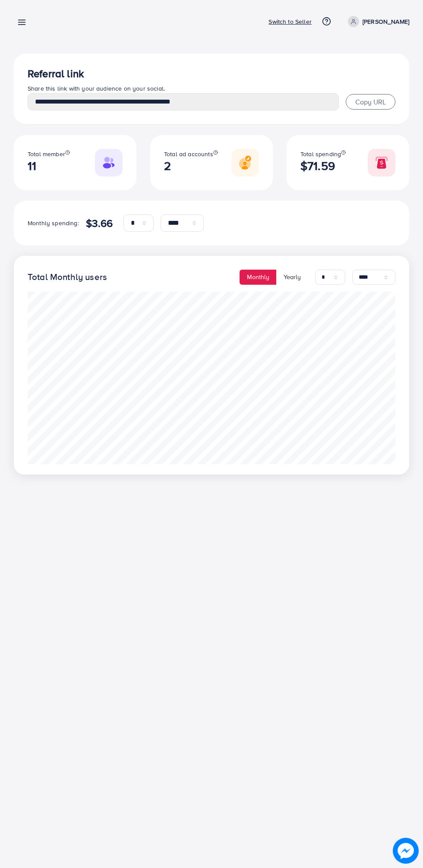  I want to click on p: Monthly spending:, so click(53, 223).